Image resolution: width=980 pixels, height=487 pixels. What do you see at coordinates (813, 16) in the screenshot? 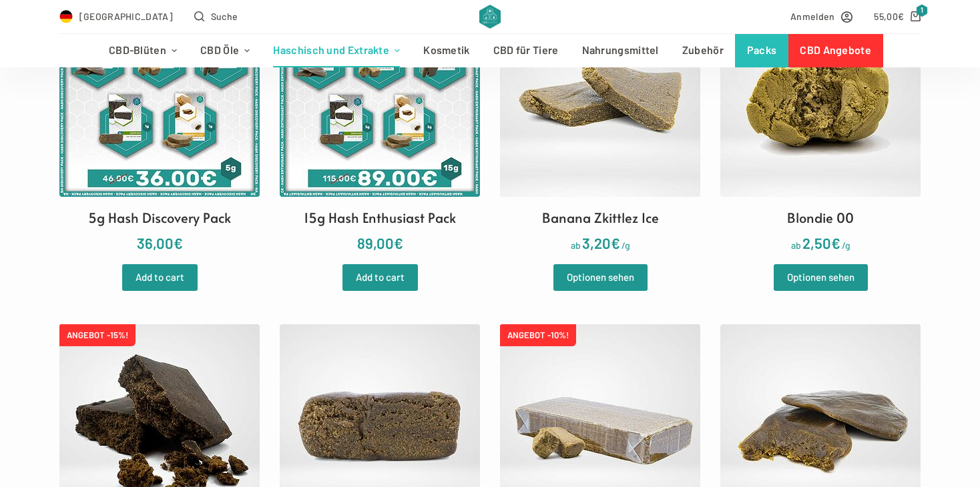
I see `span: Anmelden` at bounding box center [813, 16].